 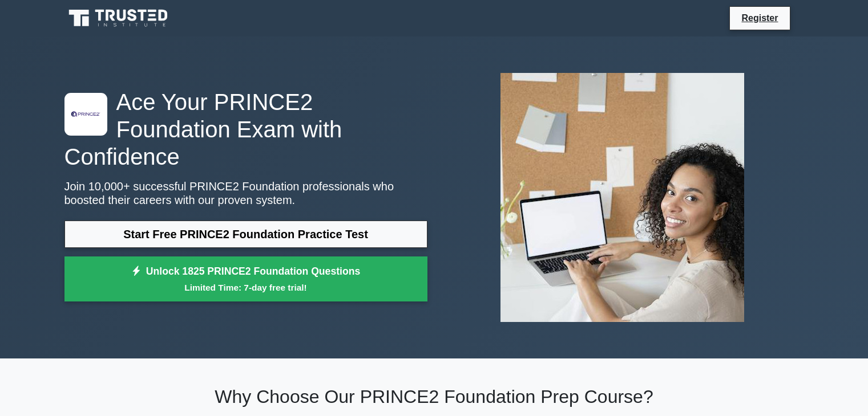 What do you see at coordinates (759, 17) in the screenshot?
I see `a: Register` at bounding box center [759, 17].